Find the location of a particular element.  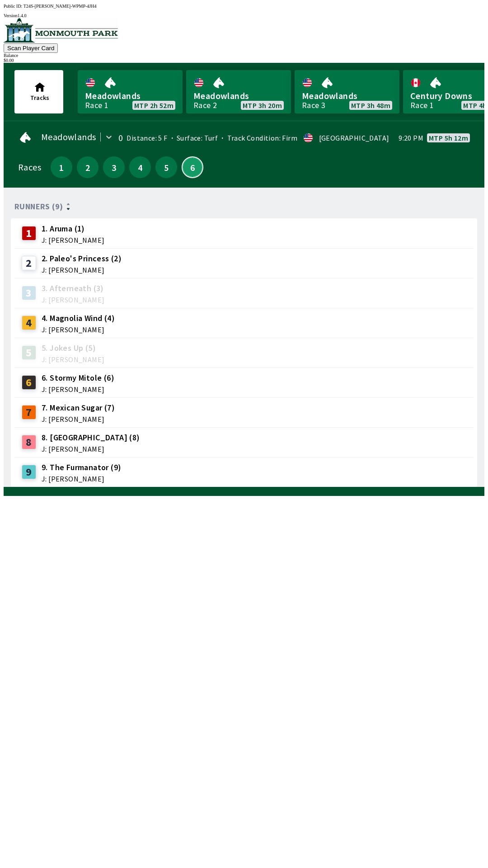

div: 1 is located at coordinates (29, 233).